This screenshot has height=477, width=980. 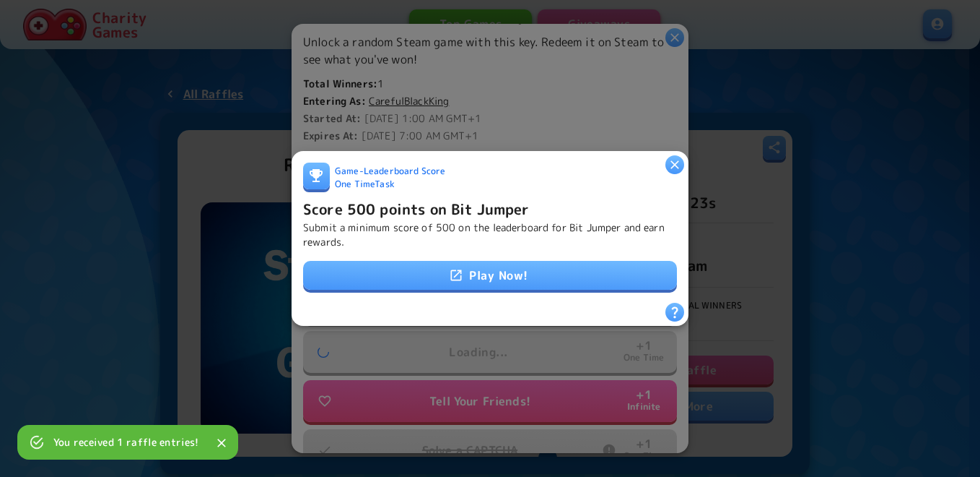 I want to click on a: Play Now!, so click(x=490, y=275).